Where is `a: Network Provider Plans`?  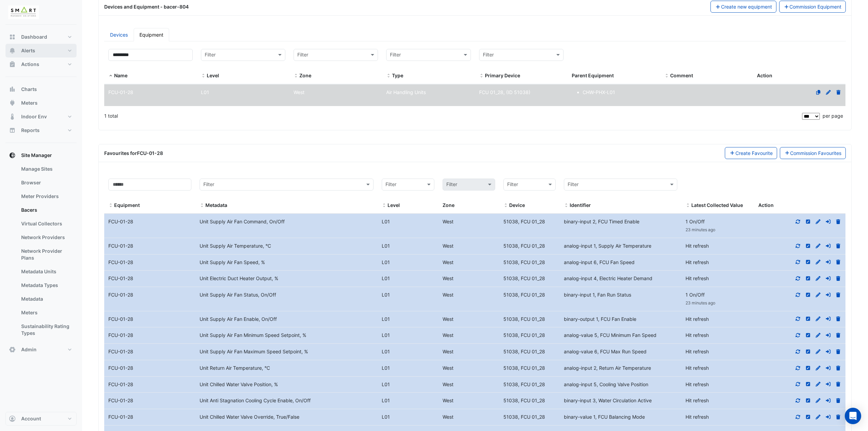 a: Network Provider Plans is located at coordinates (46, 255).